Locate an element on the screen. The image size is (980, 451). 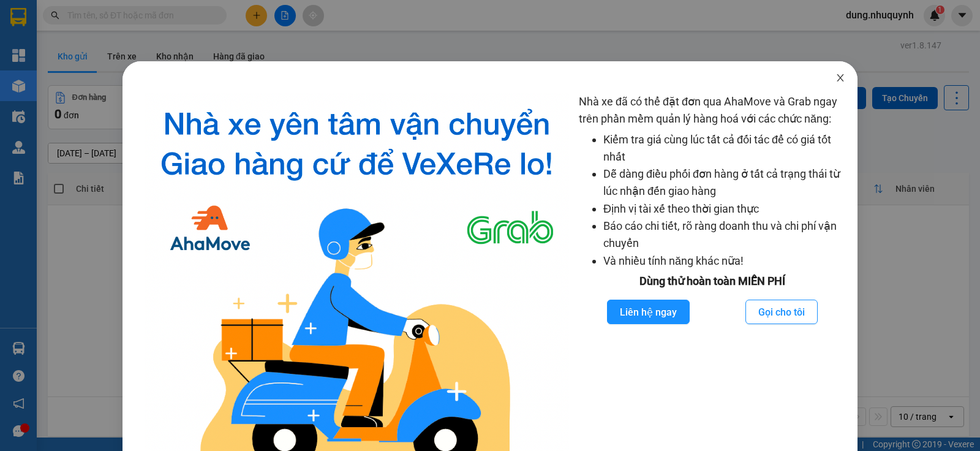
li: Định vị tài xế theo thời gian thực is located at coordinates (724, 209).